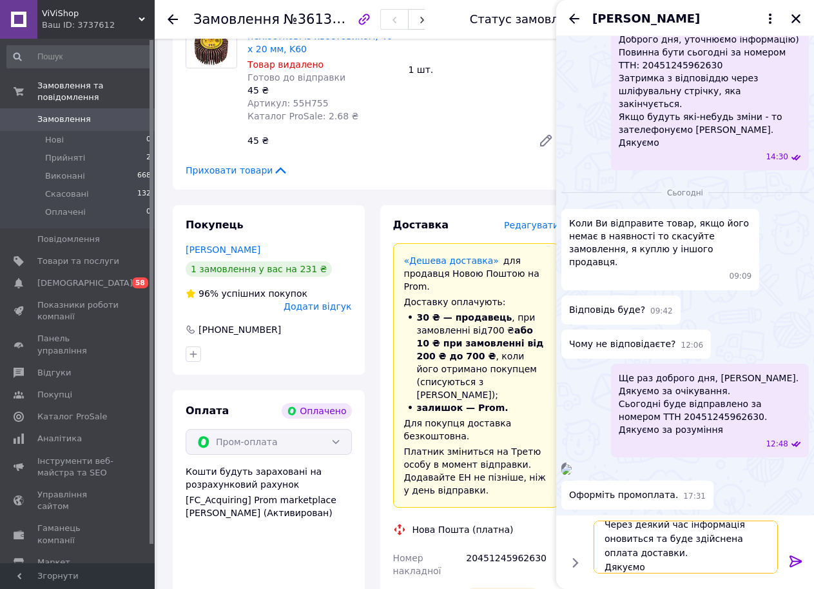 The width and height of the screenshot is (814, 589). I want to click on span: Аналітика, so click(59, 438).